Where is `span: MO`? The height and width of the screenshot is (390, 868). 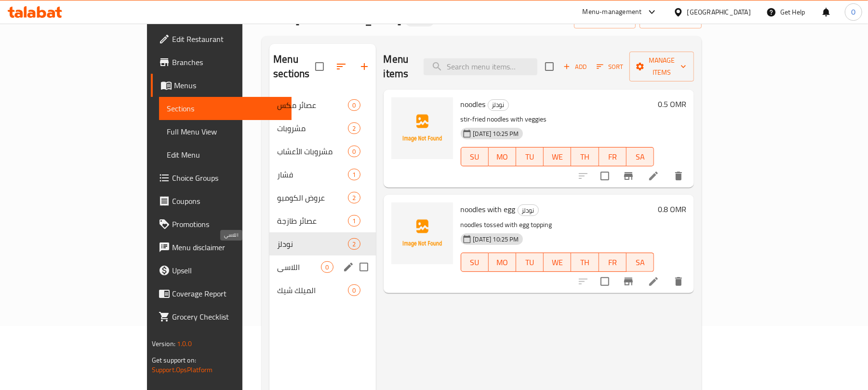
span: MO is located at coordinates (502, 262).